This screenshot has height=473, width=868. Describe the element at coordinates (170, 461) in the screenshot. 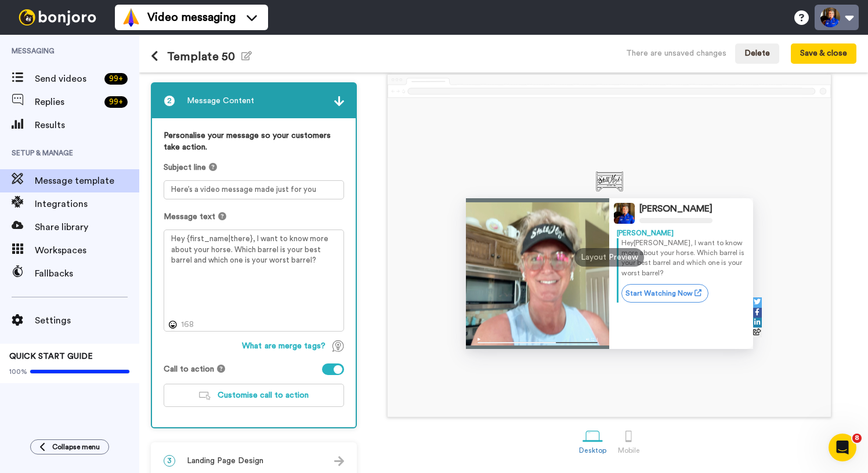

I see `span: 3` at that location.